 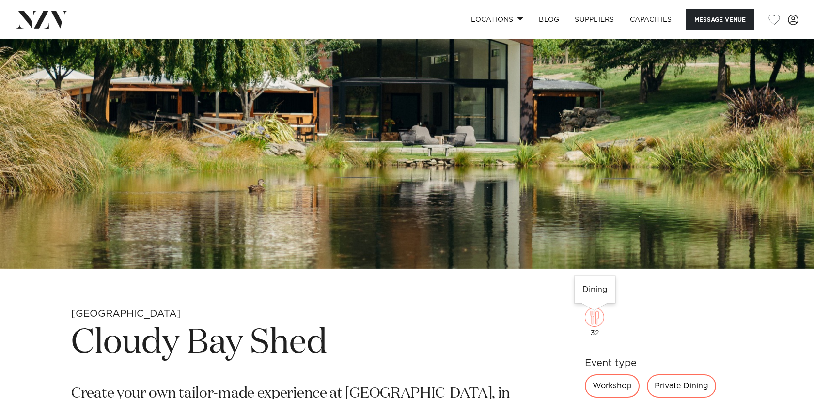 What do you see at coordinates (664, 363) in the screenshot?
I see `h6: Event type` at bounding box center [664, 363].